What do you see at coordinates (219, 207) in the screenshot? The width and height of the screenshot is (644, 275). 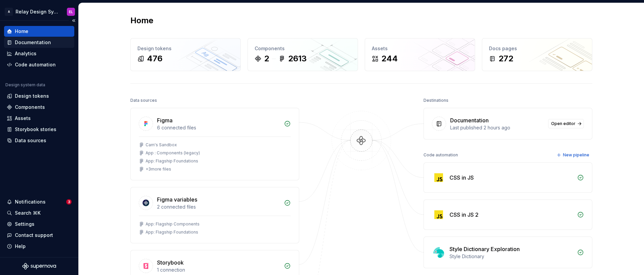 I see `div: 2 connected files` at bounding box center [219, 207].